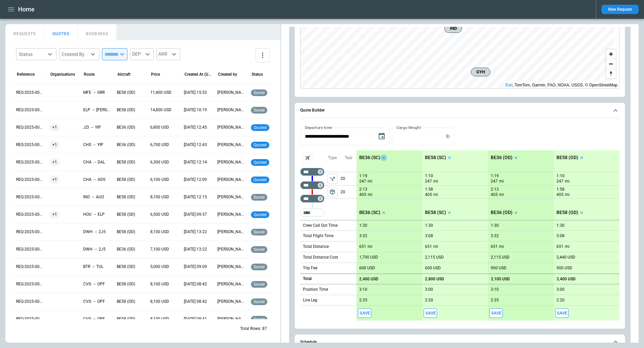 The image size is (644, 348). Describe the element at coordinates (611, 54) in the screenshot. I see `button: Zoom in` at that location.